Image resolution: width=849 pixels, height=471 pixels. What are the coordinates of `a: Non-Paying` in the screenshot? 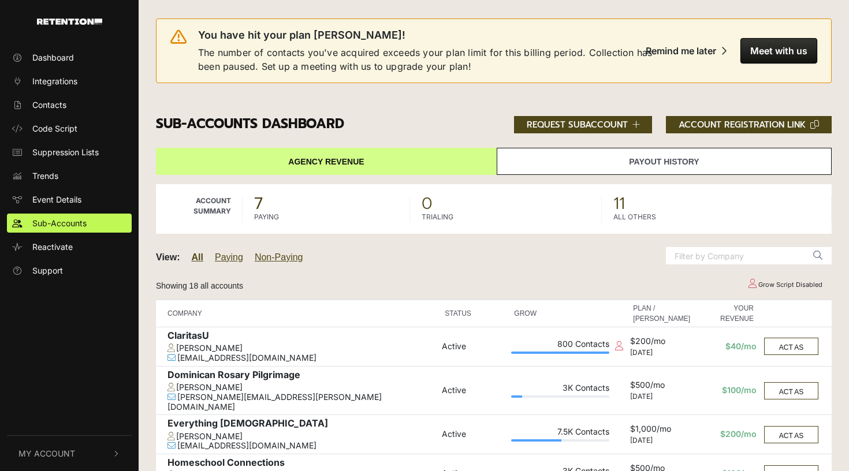 It's located at (279, 257).